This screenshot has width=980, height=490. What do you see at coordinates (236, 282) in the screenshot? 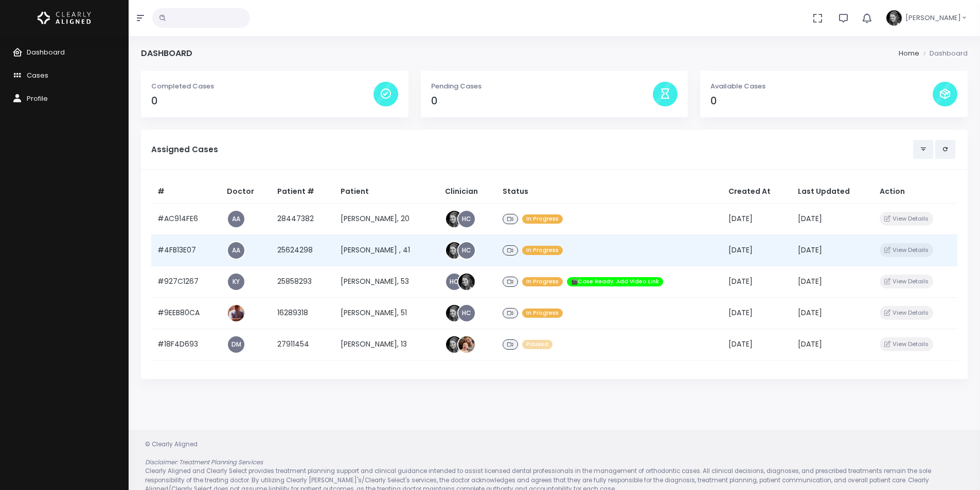
I see `a: KY` at bounding box center [236, 282].